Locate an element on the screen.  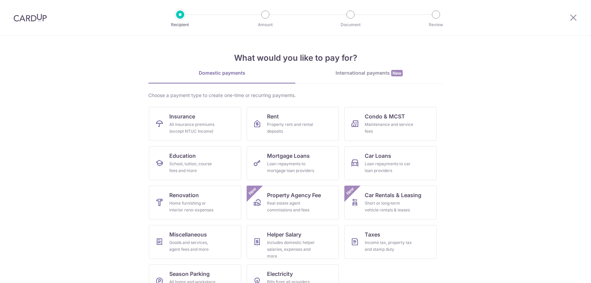
div: Goods and services, agent fees and more is located at coordinates (194, 246).